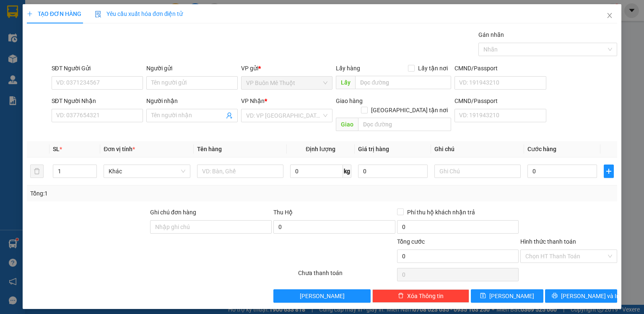  I want to click on span: Giao hàng, so click(350, 101).